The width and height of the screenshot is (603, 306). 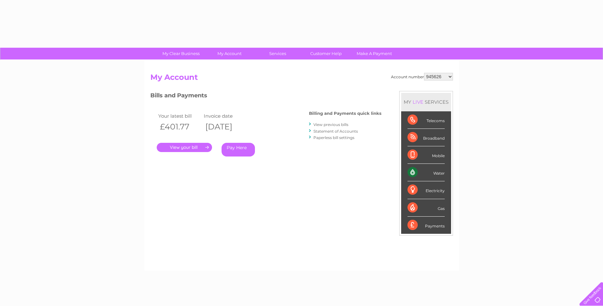 What do you see at coordinates (238, 149) in the screenshot?
I see `a: Pay Here` at bounding box center [238, 149].